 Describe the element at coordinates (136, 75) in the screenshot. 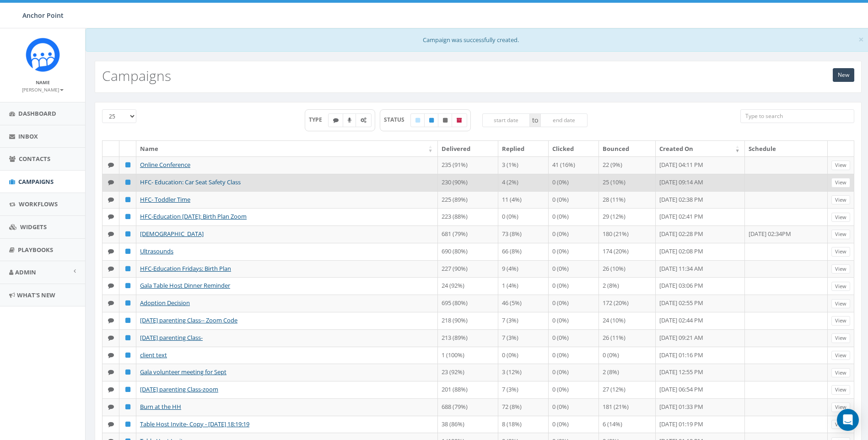

I see `h2: Campaigns` at that location.